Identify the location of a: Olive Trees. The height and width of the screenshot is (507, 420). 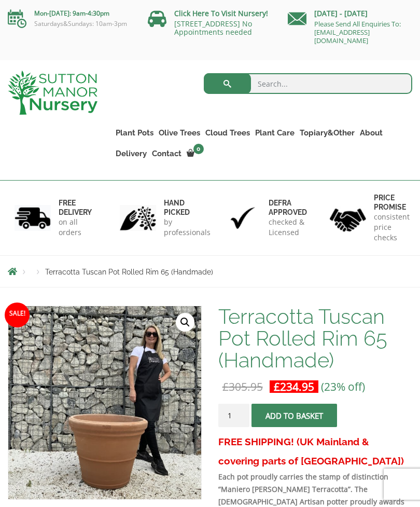
(179, 133).